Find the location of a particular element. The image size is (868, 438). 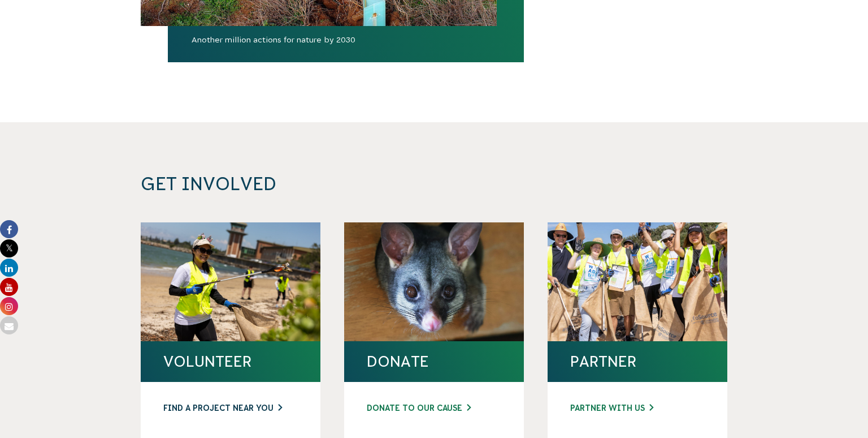

a: PARTNER is located at coordinates (638, 361).